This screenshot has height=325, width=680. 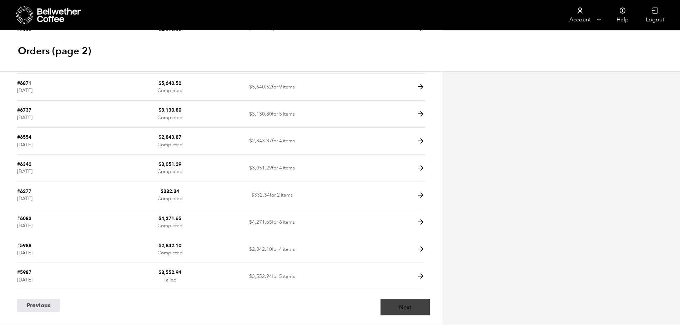 I want to click on a: #6871, so click(x=24, y=83).